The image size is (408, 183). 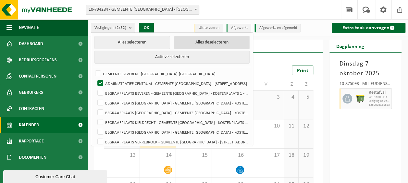 What do you see at coordinates (266, 84) in the screenshot?
I see `td: V` at bounding box center [266, 84].